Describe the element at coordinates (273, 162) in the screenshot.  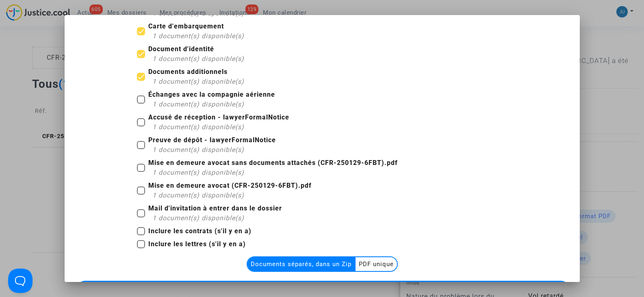
I see `b: Mise en demeure avocat sans documents attachés (CFR-250129-6FBT).pdf` at that location.